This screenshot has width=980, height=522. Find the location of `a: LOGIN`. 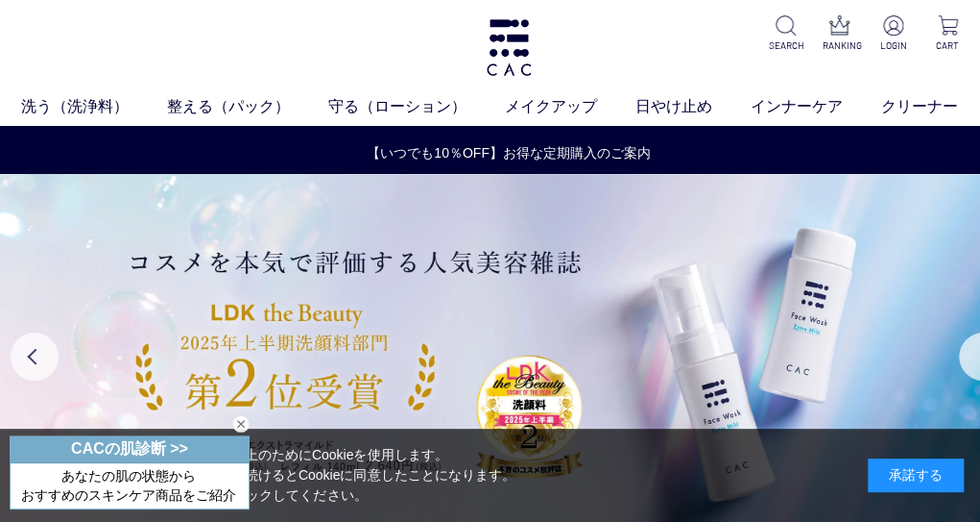

a: LOGIN is located at coordinates (894, 34).